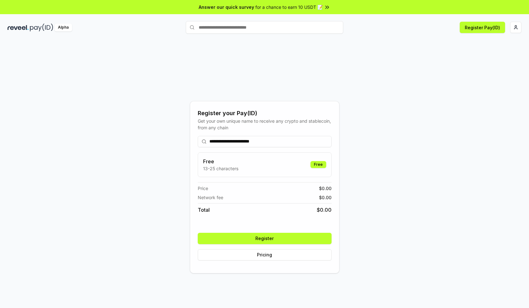 This screenshot has width=529, height=308. Describe the element at coordinates (264, 239) in the screenshot. I see `button: Register` at that location.